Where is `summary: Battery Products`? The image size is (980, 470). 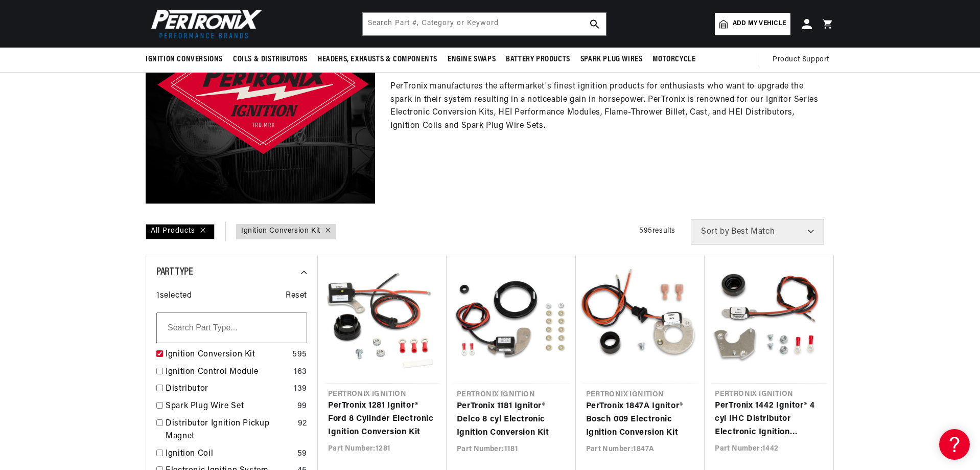 summary: Battery Products is located at coordinates (538, 59).